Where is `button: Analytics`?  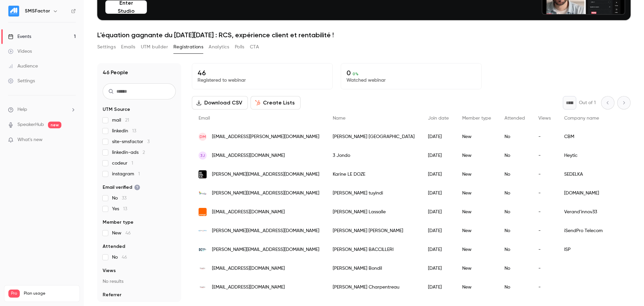 button: Analytics is located at coordinates (219, 47).